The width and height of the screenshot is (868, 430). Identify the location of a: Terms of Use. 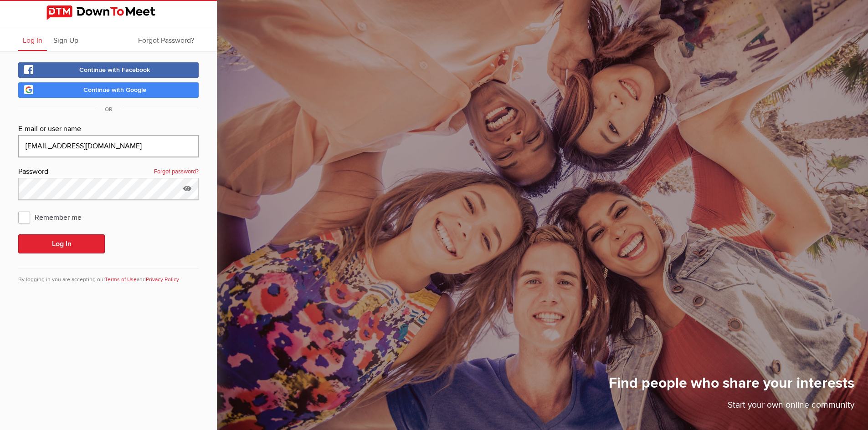
(121, 279).